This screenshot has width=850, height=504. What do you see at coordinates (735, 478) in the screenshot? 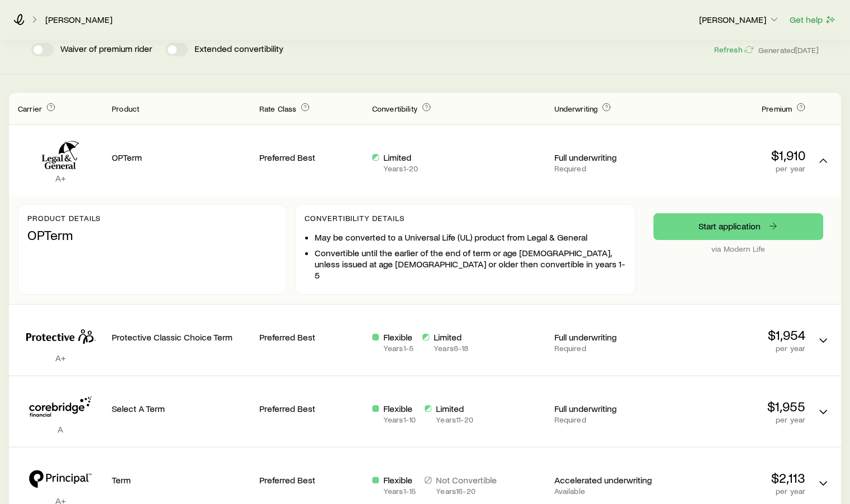
I see `p: $2,113` at bounding box center [735, 478].